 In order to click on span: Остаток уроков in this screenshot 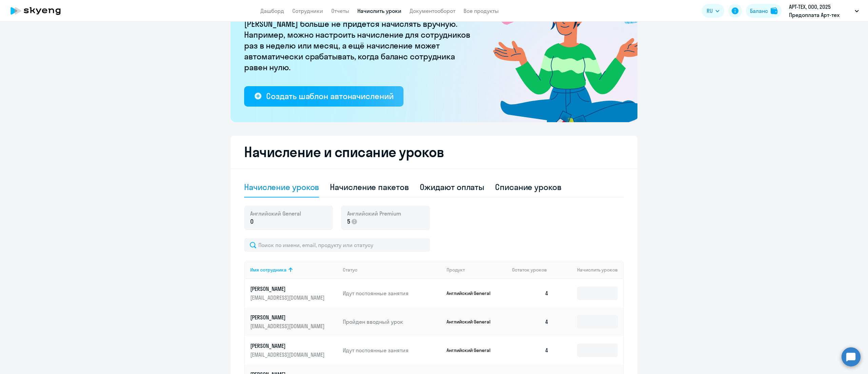, I will do `click(529, 269)`.